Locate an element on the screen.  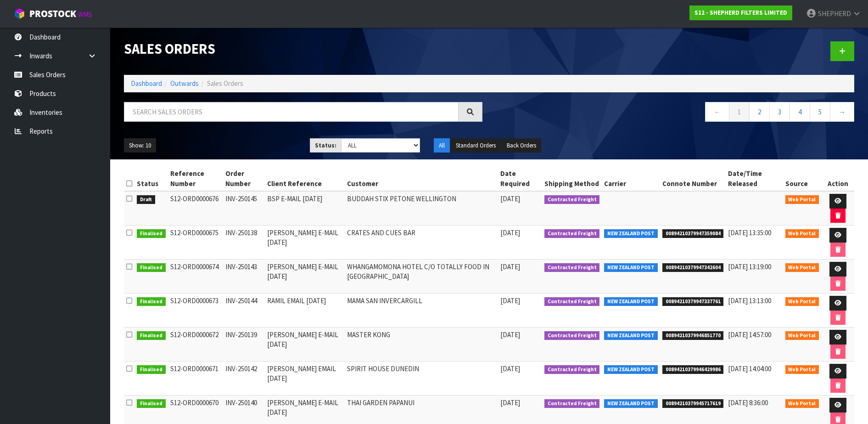
th: Shipping Method is located at coordinates (572, 179).